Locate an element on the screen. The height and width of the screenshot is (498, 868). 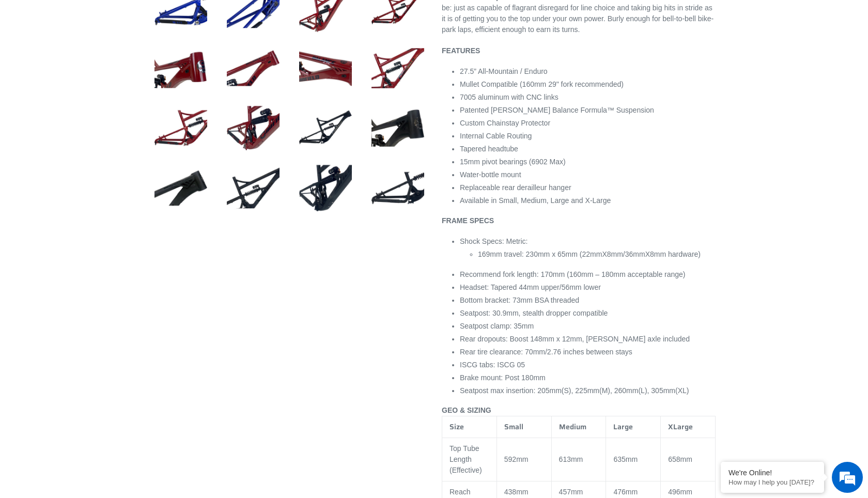
span: XLarge is located at coordinates (681, 427).